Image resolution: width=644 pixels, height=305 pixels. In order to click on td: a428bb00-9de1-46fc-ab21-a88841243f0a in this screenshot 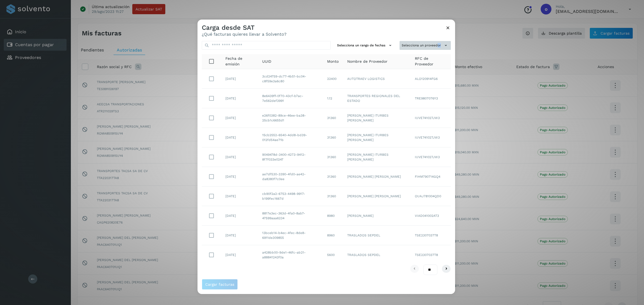, I will do `click(290, 255)`.